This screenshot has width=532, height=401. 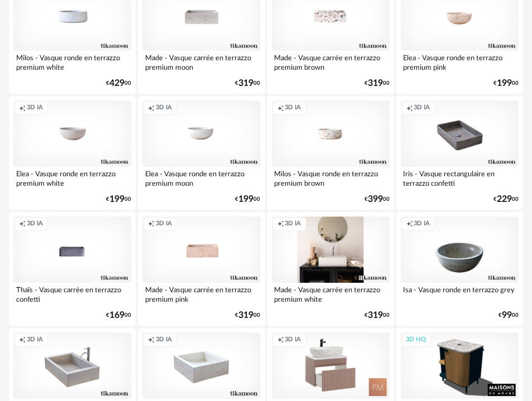 I want to click on span: 399, so click(x=375, y=199).